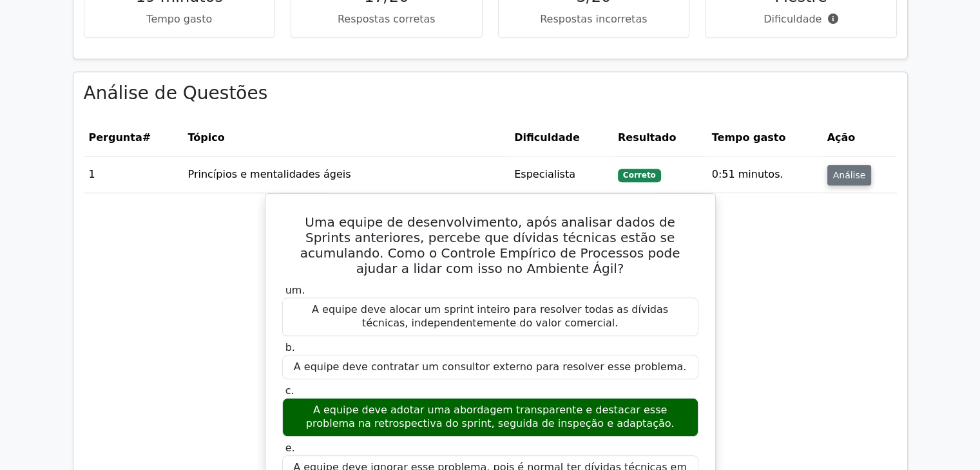  What do you see at coordinates (489, 367) in the screenshot?
I see `font: A equipe deve contratar um consultor externo para resolver esse problema.` at bounding box center [489, 367].